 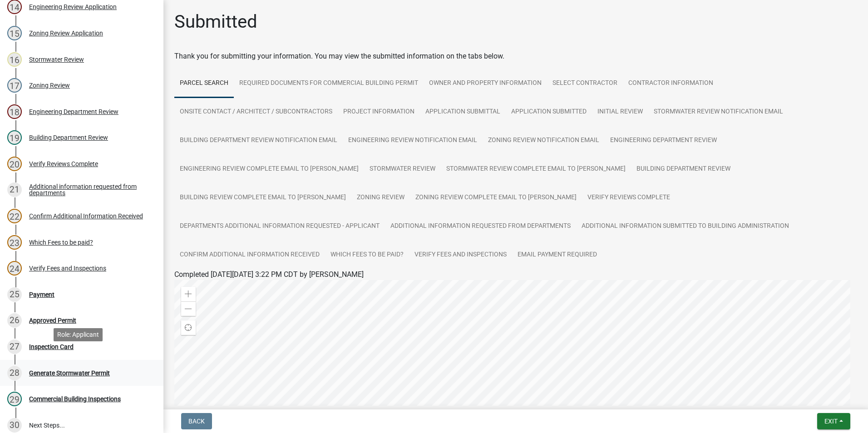 What do you see at coordinates (585, 83) in the screenshot?
I see `a: Select contractor` at bounding box center [585, 83].